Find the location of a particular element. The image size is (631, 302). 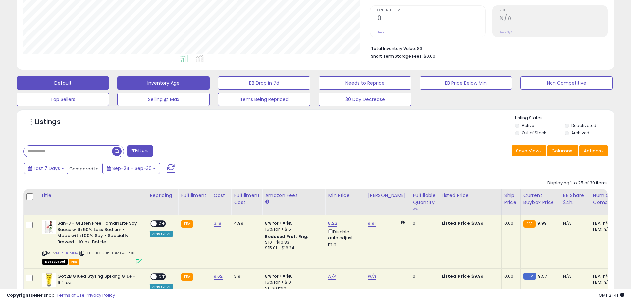

img: 41+DXJWSIeL._SL40_.jpg is located at coordinates (49, 227).